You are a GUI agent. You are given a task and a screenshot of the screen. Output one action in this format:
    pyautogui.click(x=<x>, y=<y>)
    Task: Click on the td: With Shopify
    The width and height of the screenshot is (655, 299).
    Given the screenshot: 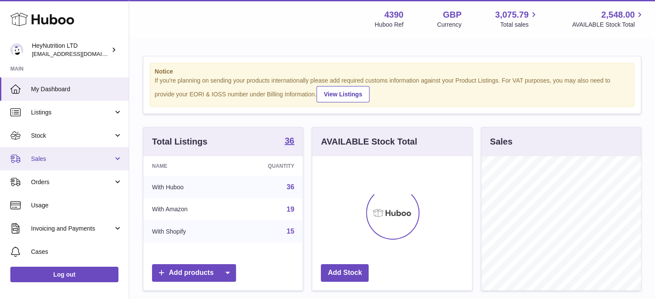 What is the action you would take?
    pyautogui.click(x=187, y=232)
    